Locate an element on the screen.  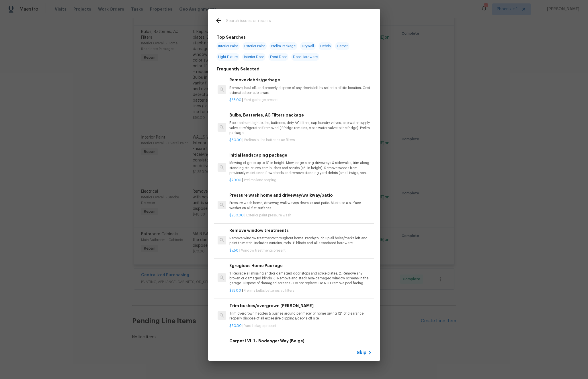
span: Yard foilage present is located at coordinates (260, 326).